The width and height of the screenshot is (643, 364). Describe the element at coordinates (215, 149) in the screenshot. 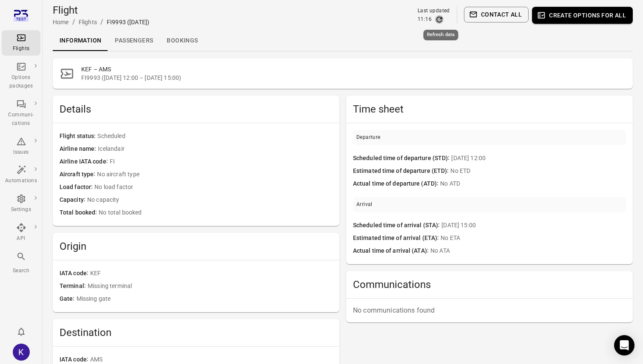

I see `span: Icelandair` at that location.